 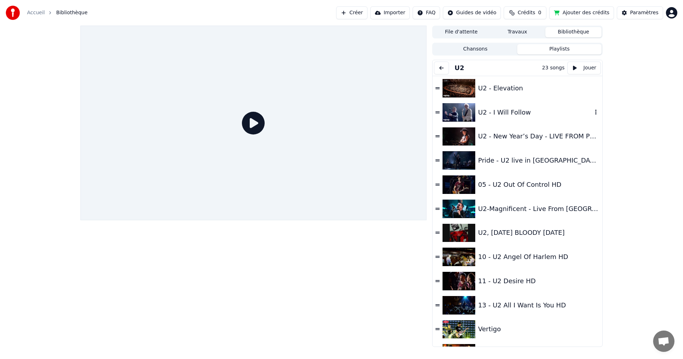 What do you see at coordinates (664, 341) in the screenshot?
I see `div: Ouvrir le chat` at bounding box center [664, 341].